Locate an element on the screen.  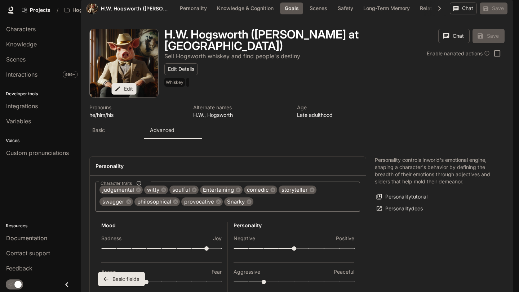
div: swagger is located at coordinates (116, 202).